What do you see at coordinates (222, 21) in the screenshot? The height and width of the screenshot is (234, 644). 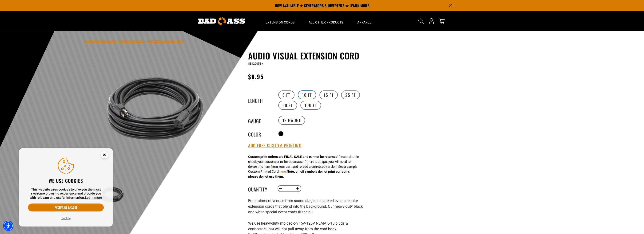 I see `img: Bad Ass Extension Cords` at bounding box center [222, 21].